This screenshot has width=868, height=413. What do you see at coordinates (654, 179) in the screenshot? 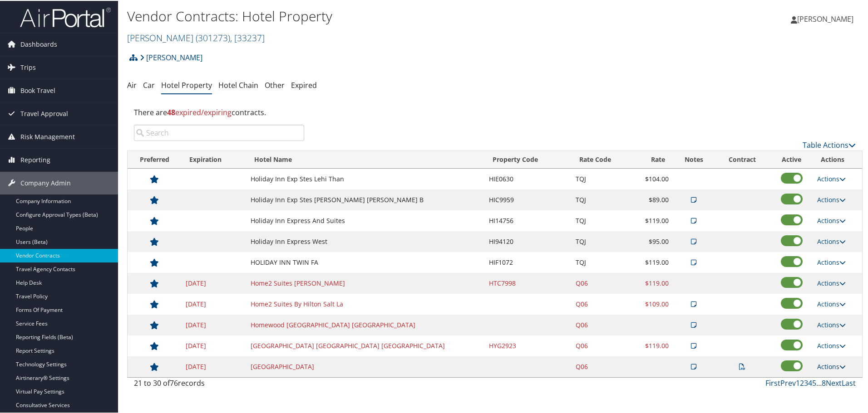
I see `td: $104.00` at bounding box center [654, 179].